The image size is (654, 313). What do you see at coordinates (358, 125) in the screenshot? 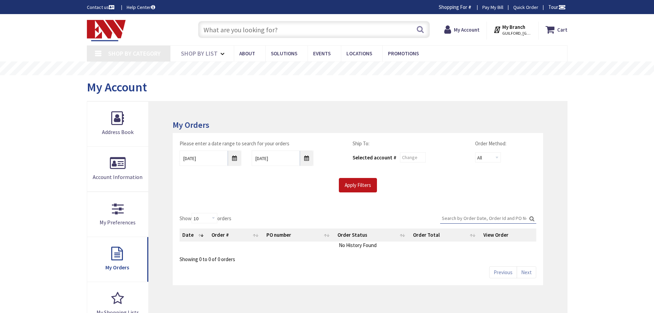
I see `h3: My Orders` at bounding box center [358, 125].